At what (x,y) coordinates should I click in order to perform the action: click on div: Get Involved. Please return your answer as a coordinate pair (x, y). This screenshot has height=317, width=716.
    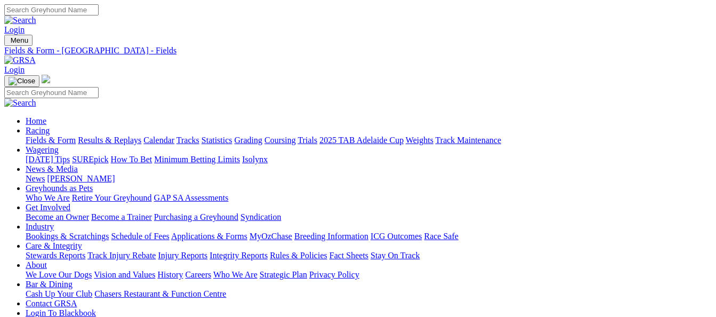
    Looking at the image, I should click on (368, 217).